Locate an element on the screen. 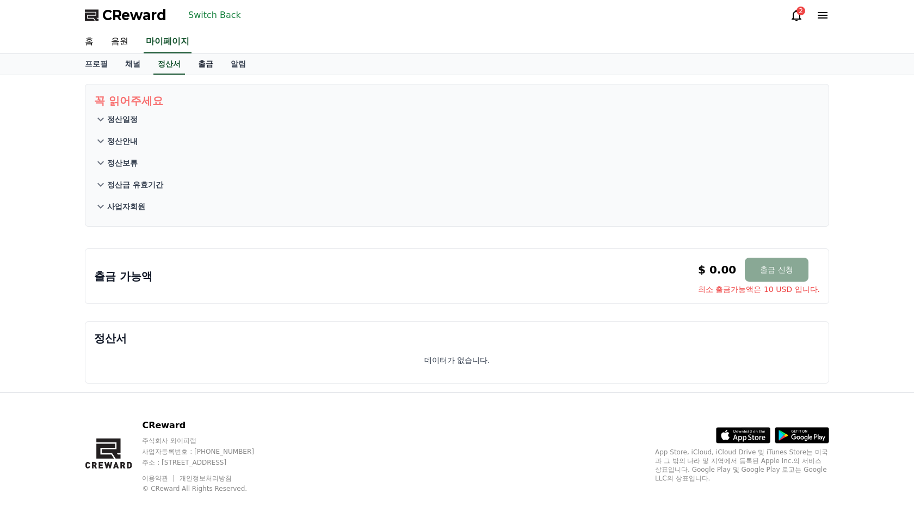 The image size is (914, 523). a: 출금 is located at coordinates (206, 64).